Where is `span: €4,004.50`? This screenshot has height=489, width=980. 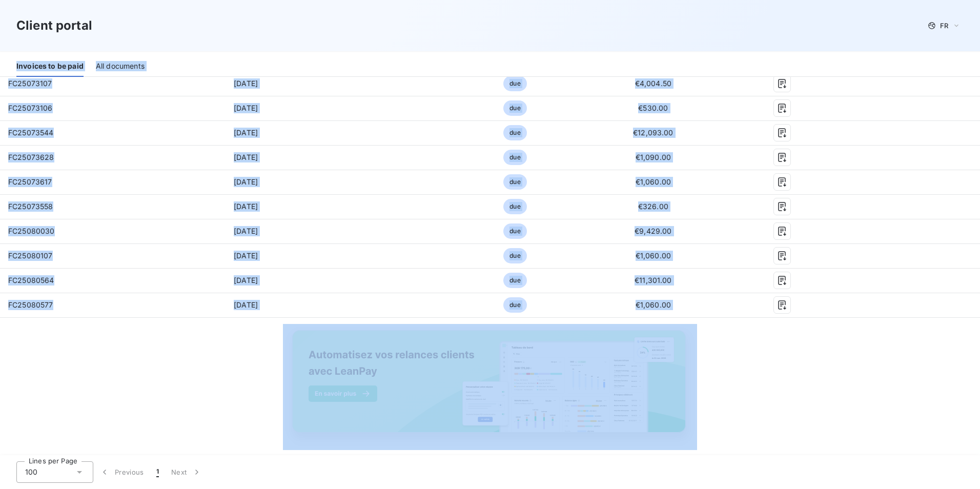 span: €4,004.50 is located at coordinates (654, 83).